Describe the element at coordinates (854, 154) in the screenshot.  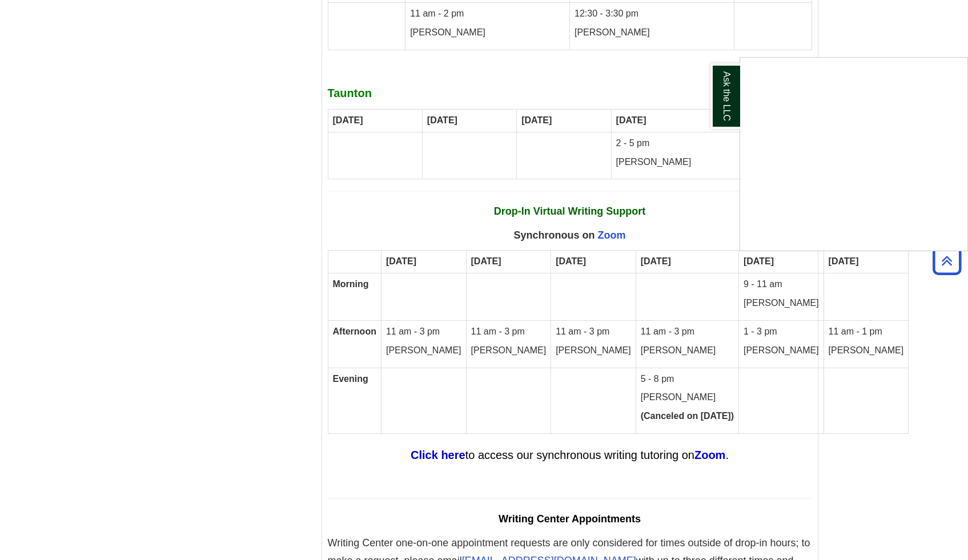
I see `div: Ask the LLC` at that location.